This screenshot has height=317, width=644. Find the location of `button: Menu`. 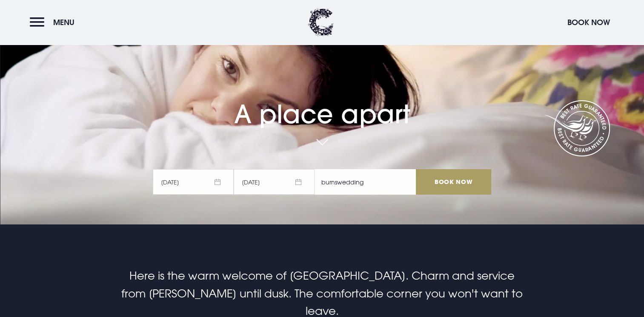

button: Menu is located at coordinates (54, 22).